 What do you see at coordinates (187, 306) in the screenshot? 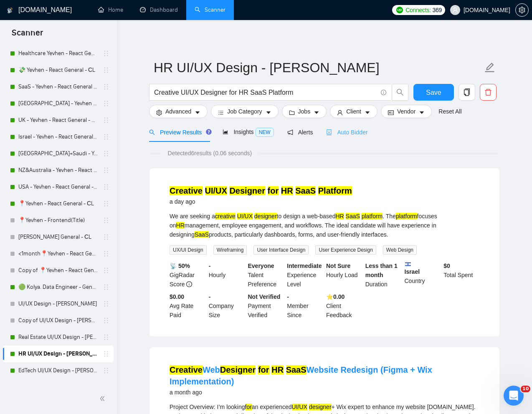
I see `div: Avg Rate Paid` at bounding box center [187, 306].